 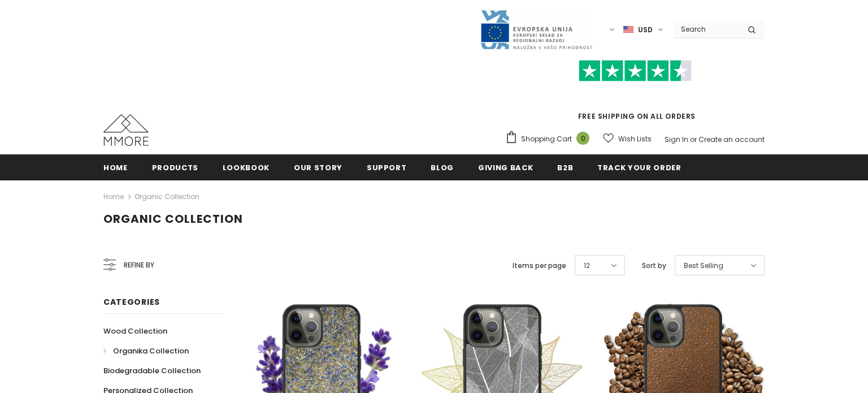 I want to click on span: Categories, so click(x=132, y=302).